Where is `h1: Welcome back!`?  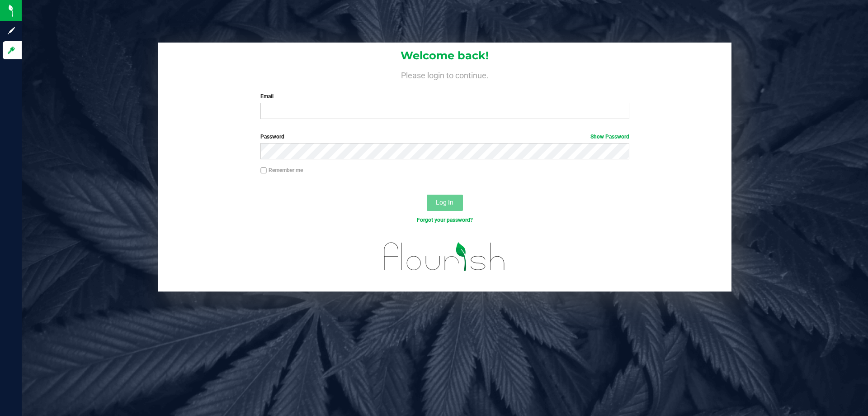 h1: Welcome back! is located at coordinates (445, 56).